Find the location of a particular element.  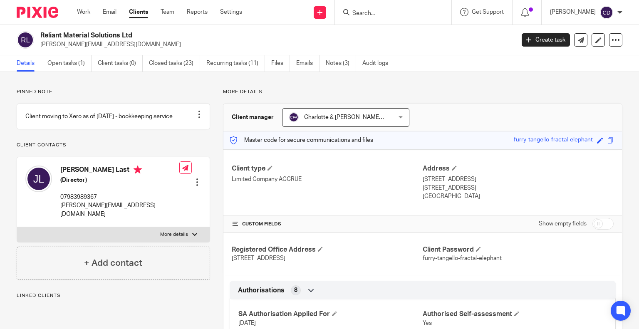

i: Primary is located at coordinates (138, 170).